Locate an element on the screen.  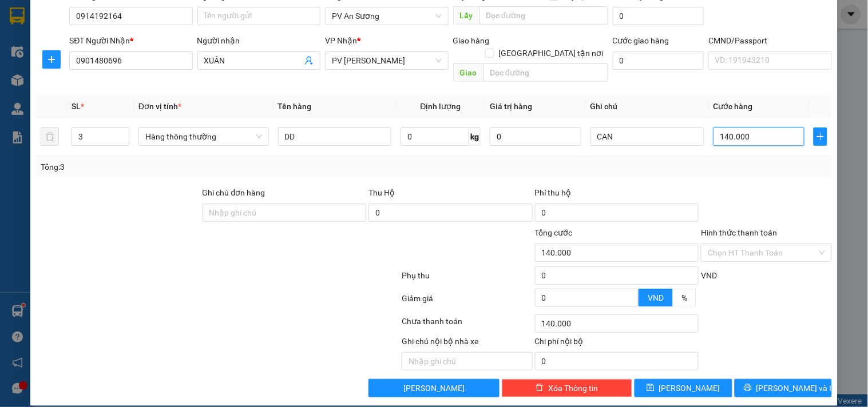
input: Cước giao hàng is located at coordinates (659, 61).